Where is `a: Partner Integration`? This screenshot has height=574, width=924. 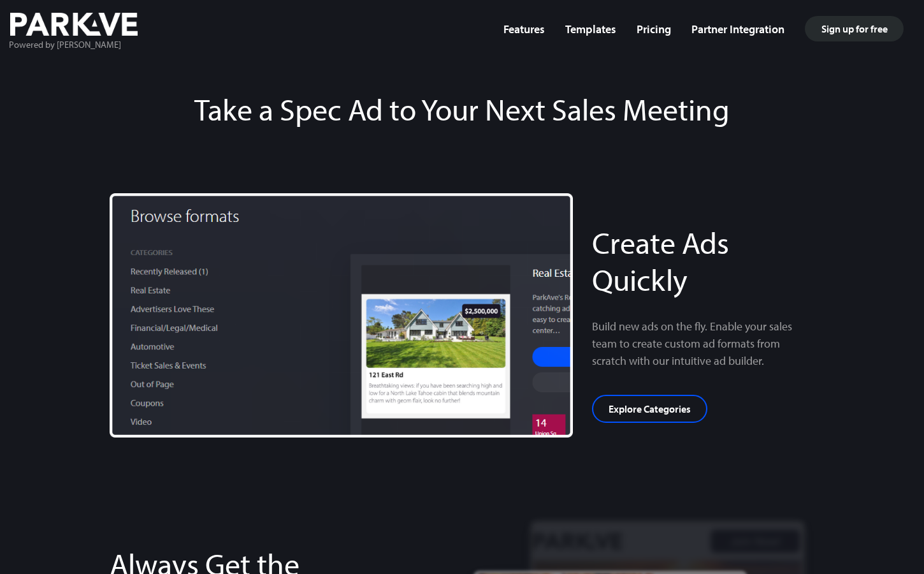 a: Partner Integration is located at coordinates (738, 29).